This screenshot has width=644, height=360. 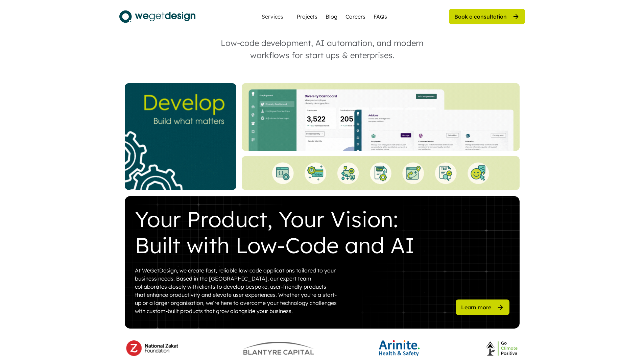 I want to click on img: Website%20Landing%20%284%29.gif, so click(x=380, y=117).